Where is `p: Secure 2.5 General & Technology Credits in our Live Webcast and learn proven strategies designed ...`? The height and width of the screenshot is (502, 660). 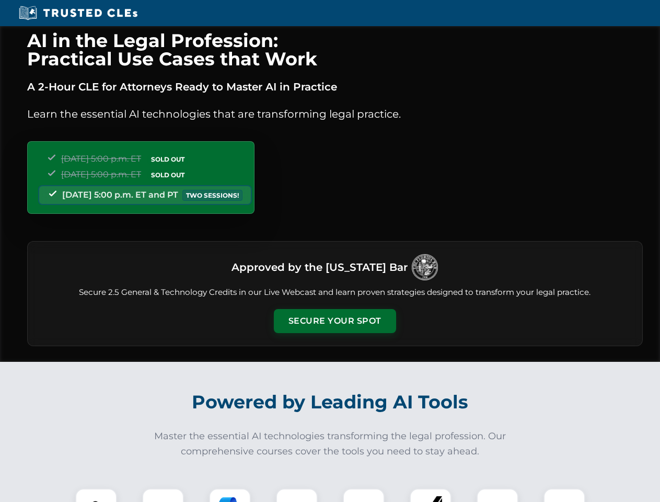 p: Secure 2.5 General & Technology Credits in our Live Webcast and learn proven strategies designed ... is located at coordinates (335, 292).